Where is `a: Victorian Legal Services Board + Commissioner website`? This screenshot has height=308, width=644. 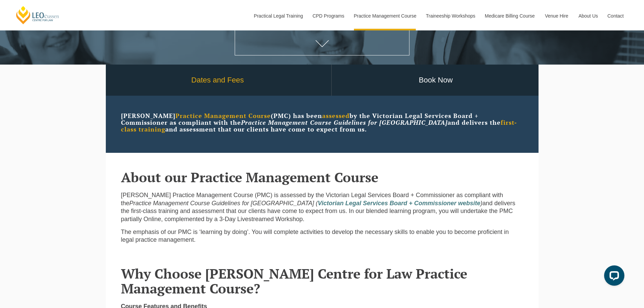
a: Victorian Legal Services Board + Commissioner website is located at coordinates (399, 203).